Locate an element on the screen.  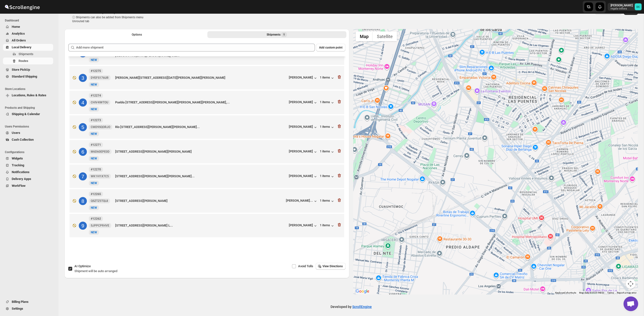
span: CMD9SQORJO is located at coordinates (100, 127).